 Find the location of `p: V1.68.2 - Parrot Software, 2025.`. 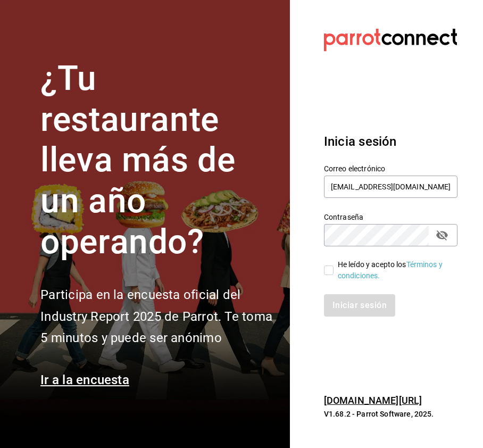

p: V1.68.2 - Parrot Software, 2025. is located at coordinates (390, 414).